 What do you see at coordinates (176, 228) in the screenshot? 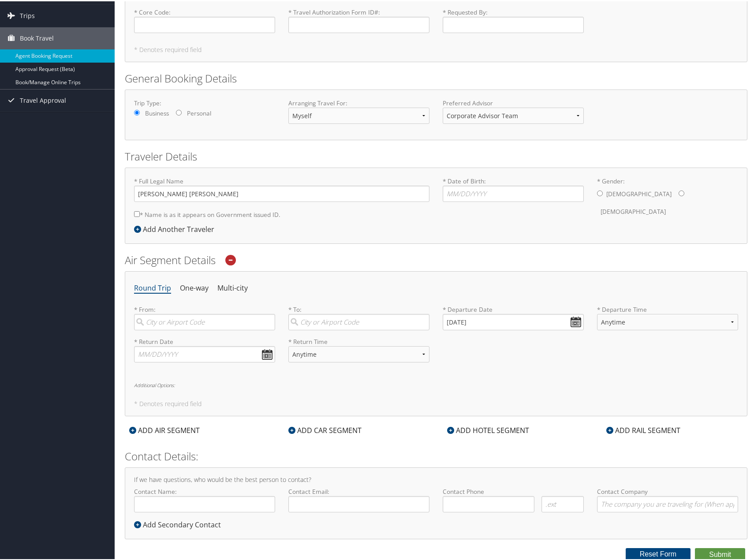
I see `div: Add Another Traveler` at bounding box center [176, 228].